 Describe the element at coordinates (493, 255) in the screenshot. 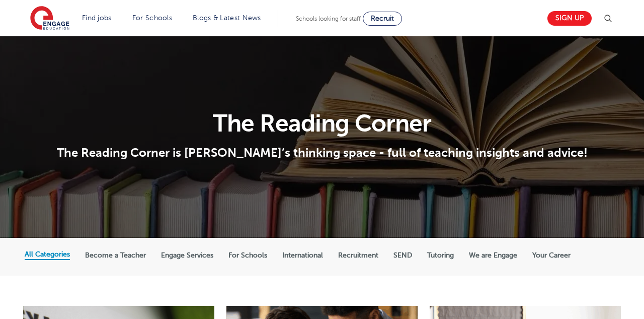

I see `label: We are Engage` at that location.